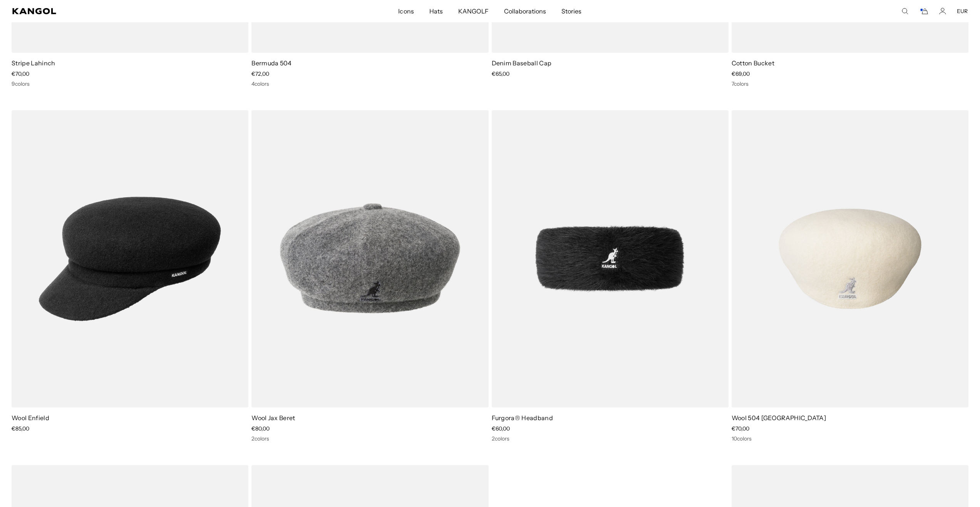 The height and width of the screenshot is (507, 980). I want to click on span: €60,00, so click(501, 429).